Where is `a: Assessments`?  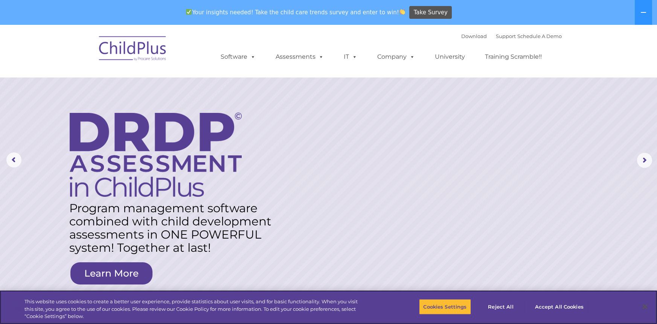
a: Assessments is located at coordinates (300, 57).